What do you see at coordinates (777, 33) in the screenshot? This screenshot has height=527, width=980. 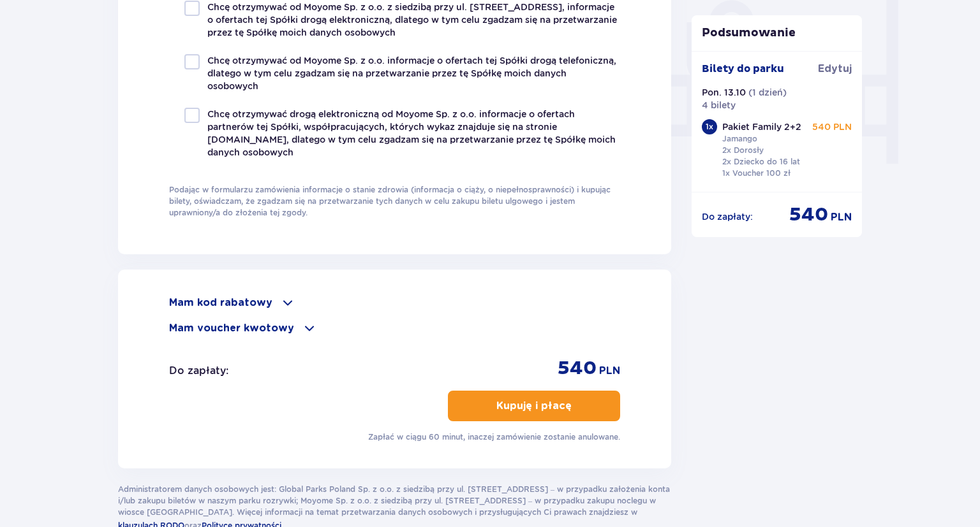 I see `p: Podsumowanie` at bounding box center [777, 33].